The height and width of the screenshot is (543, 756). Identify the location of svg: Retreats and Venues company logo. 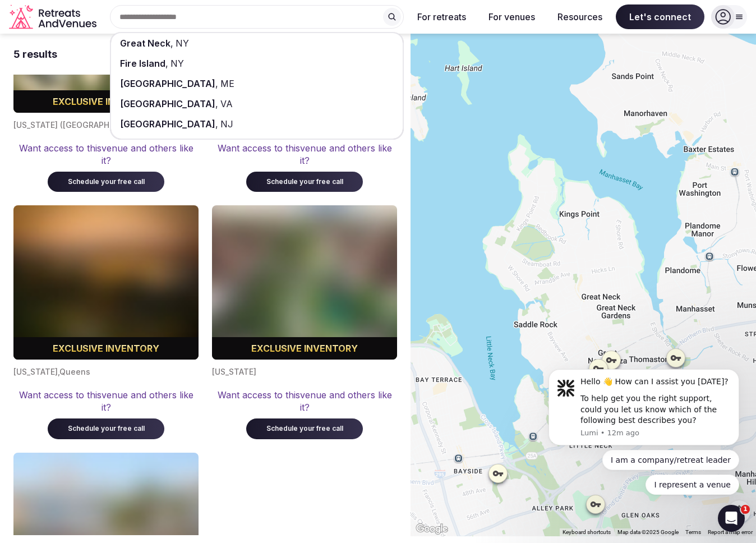
(54, 17).